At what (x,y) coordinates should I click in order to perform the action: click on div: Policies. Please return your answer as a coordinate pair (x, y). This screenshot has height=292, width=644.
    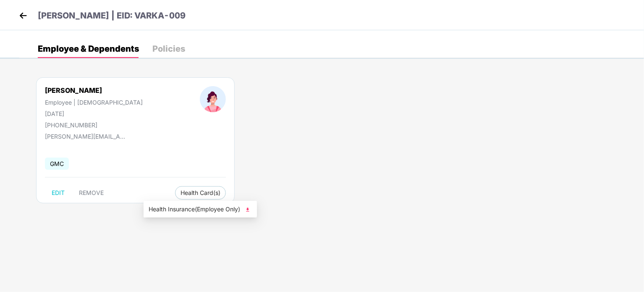
    Looking at the image, I should click on (169, 49).